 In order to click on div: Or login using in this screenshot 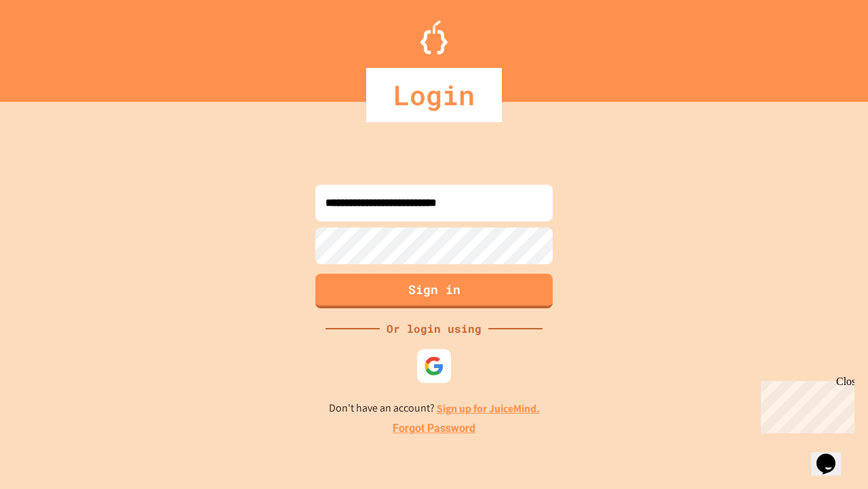, I will do `click(434, 329)`.